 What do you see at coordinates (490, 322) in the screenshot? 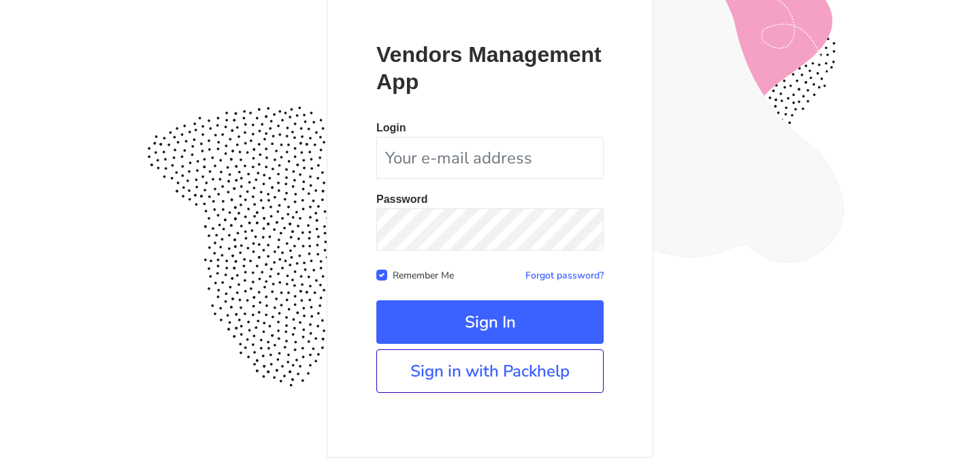
I see `button: Sign In` at bounding box center [490, 322].